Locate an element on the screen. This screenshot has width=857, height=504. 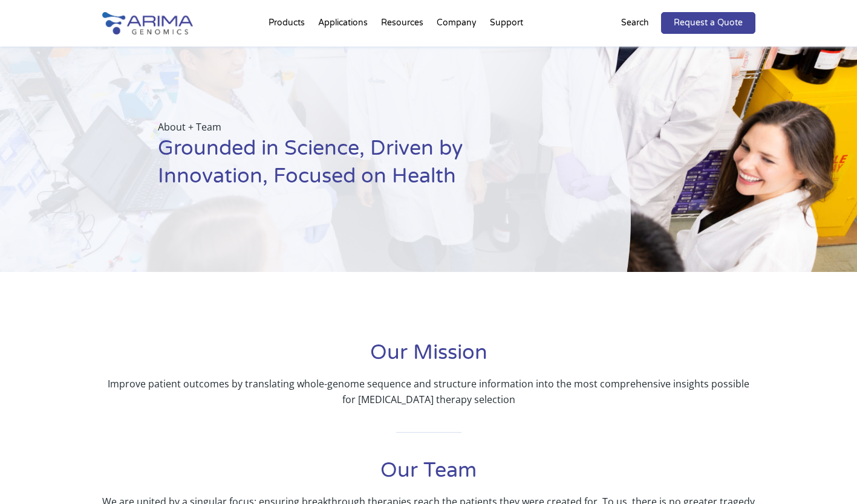
h1: Grounded in Science, Driven by Innovation, Focused on Health is located at coordinates (364, 166).